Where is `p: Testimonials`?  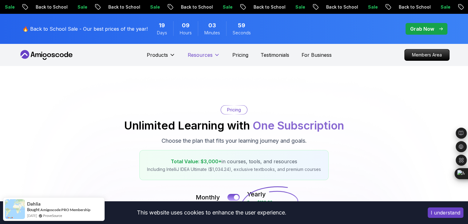 p: Testimonials is located at coordinates (274, 55).